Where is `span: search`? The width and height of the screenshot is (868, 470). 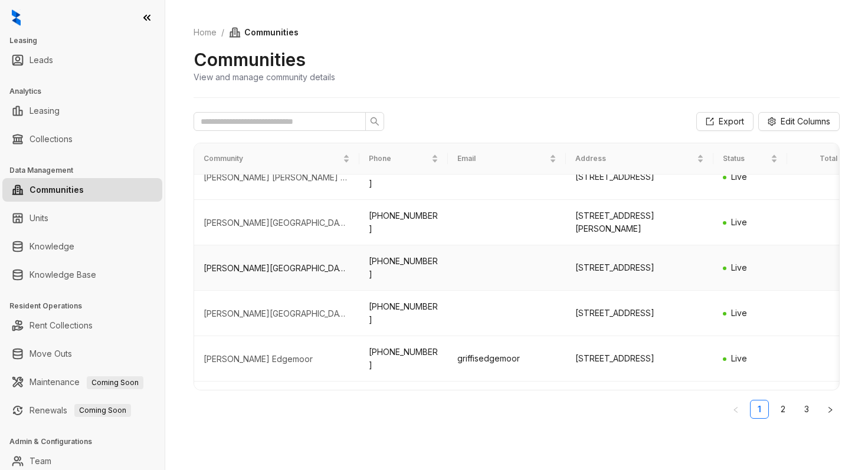 span: search is located at coordinates (375, 122).